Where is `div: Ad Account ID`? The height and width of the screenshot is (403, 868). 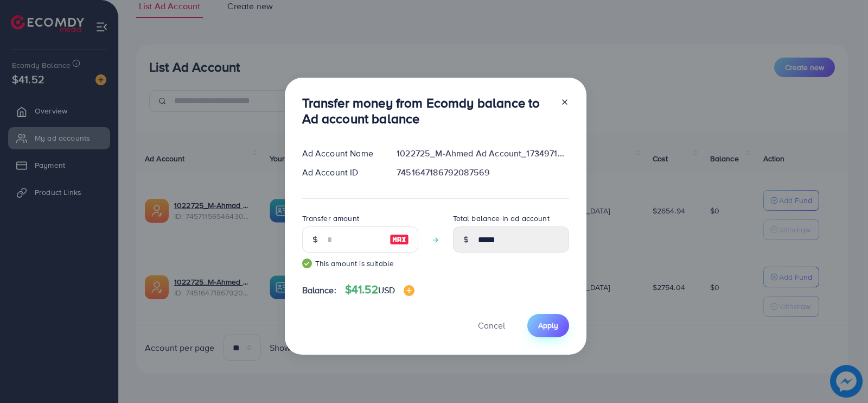 div: Ad Account ID is located at coordinates (341, 172).